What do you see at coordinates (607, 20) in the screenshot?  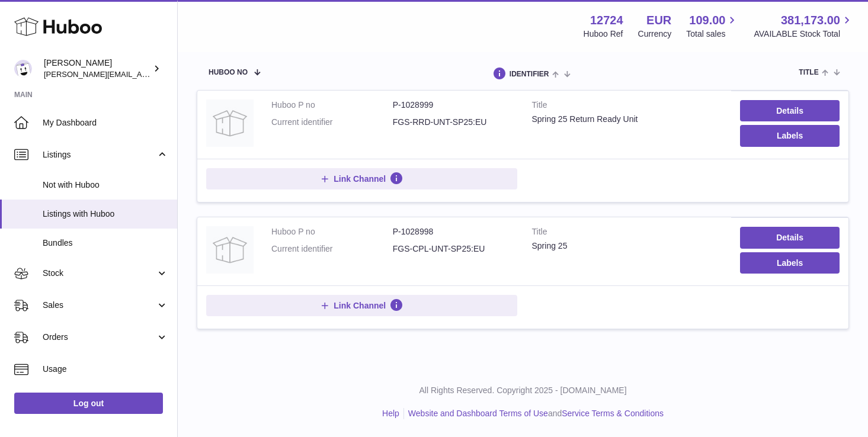 I see `strong: 12724` at bounding box center [607, 20].